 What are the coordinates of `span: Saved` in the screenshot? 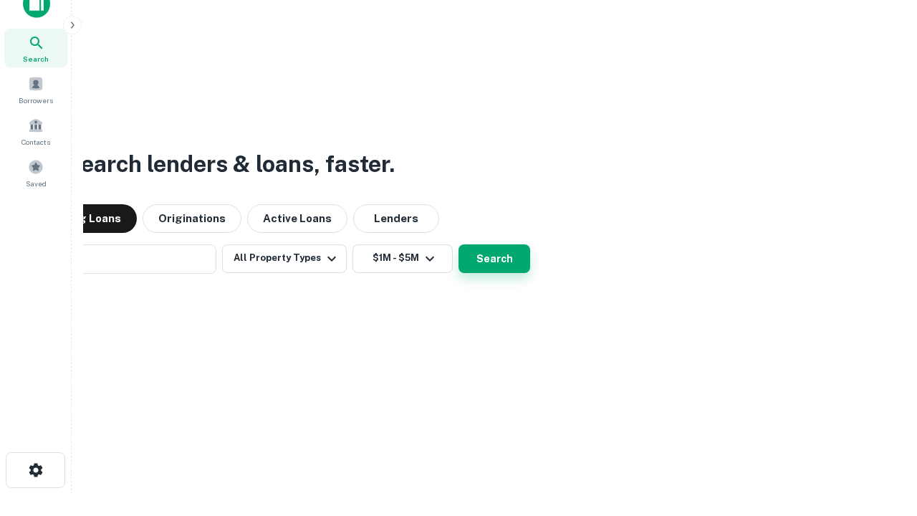 It's located at (36, 183).